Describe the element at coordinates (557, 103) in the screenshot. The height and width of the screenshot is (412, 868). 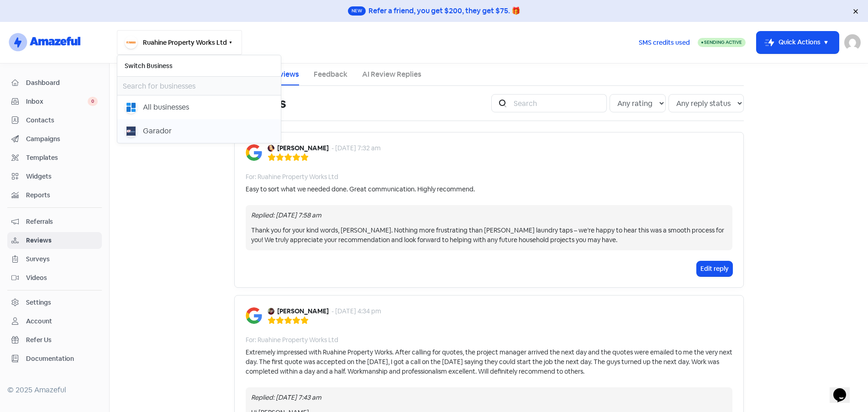
I see `input: Search` at that location.